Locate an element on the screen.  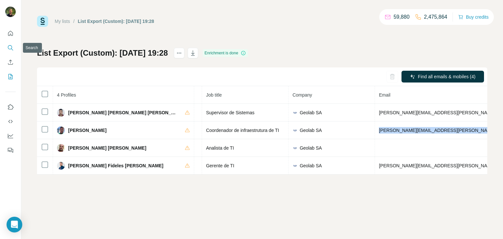
span: Email is located at coordinates (384, 95).